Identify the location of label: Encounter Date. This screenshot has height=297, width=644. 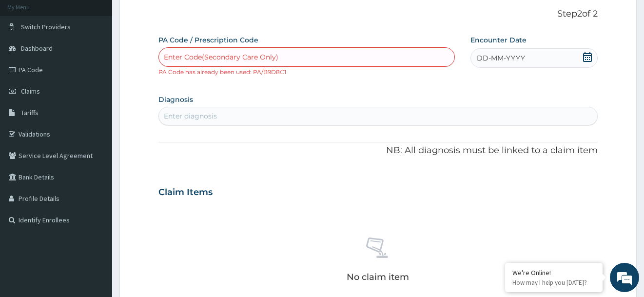
(498, 40).